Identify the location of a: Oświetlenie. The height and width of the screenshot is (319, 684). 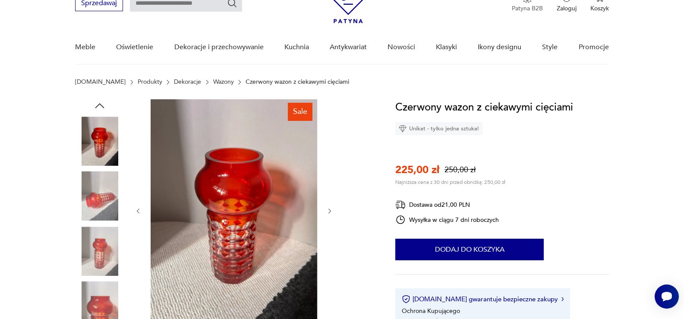
(135, 47).